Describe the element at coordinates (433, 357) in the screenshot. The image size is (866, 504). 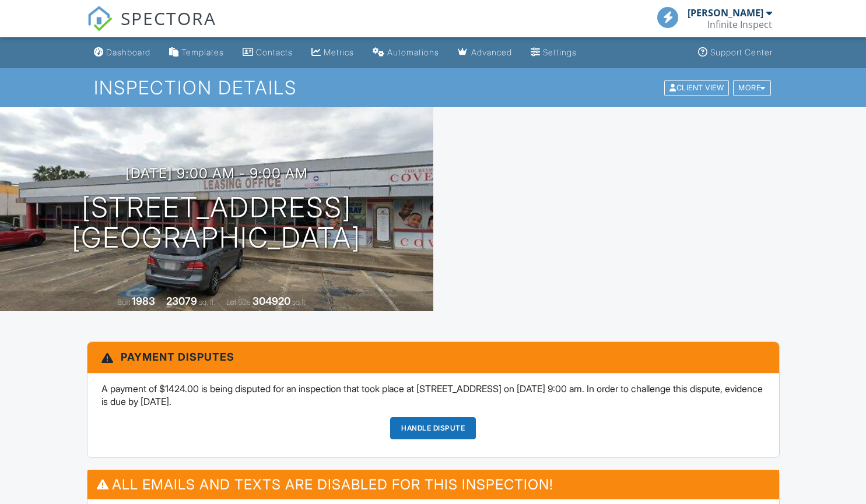
I see `h3: Payment Disputes` at that location.